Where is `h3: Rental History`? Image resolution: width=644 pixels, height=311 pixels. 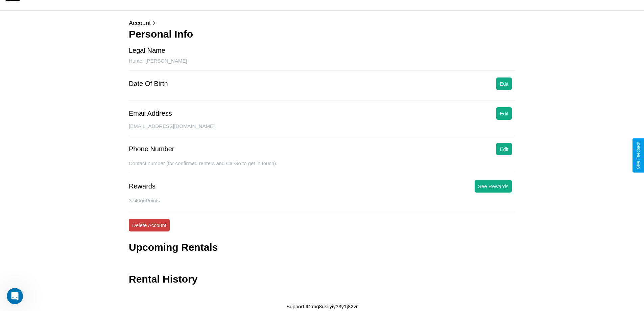 h3: Rental History is located at coordinates (163, 279).